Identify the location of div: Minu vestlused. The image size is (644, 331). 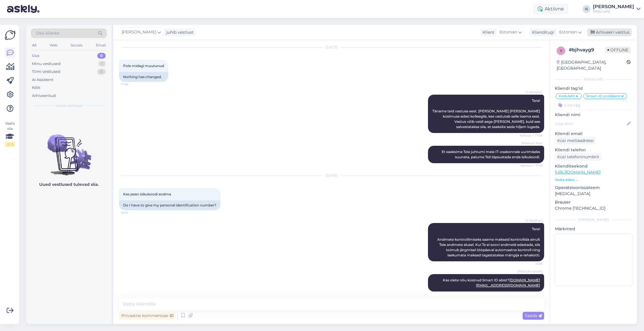
(46, 64).